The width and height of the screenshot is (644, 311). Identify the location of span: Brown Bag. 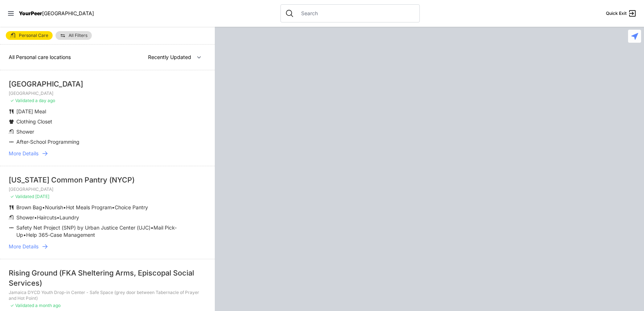
(29, 207).